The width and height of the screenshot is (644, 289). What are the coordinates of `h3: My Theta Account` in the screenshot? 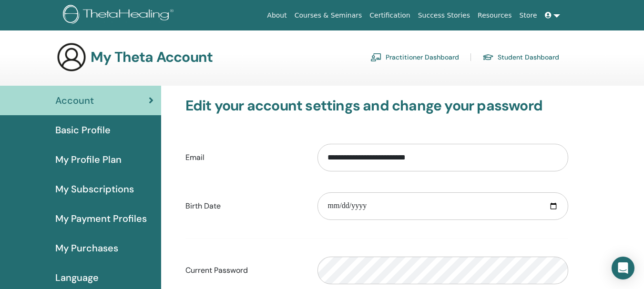 It's located at (152, 57).